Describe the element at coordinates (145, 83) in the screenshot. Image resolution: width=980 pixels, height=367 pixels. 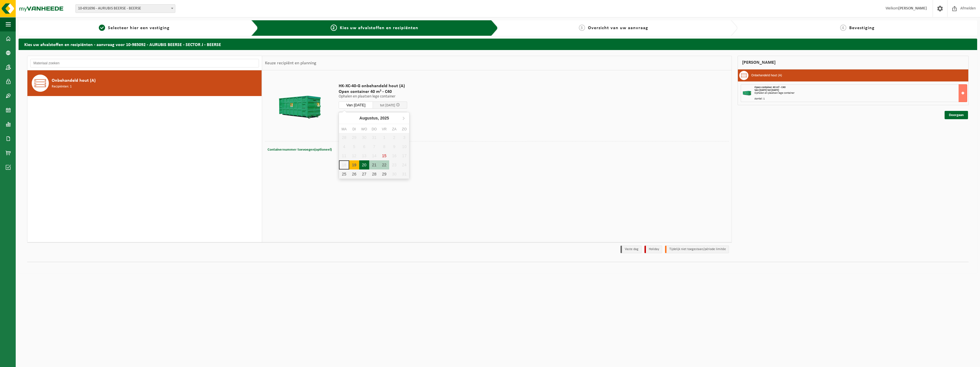
I see `button: Onbehandeld hout (A) Recipiënten: 1` at that location.